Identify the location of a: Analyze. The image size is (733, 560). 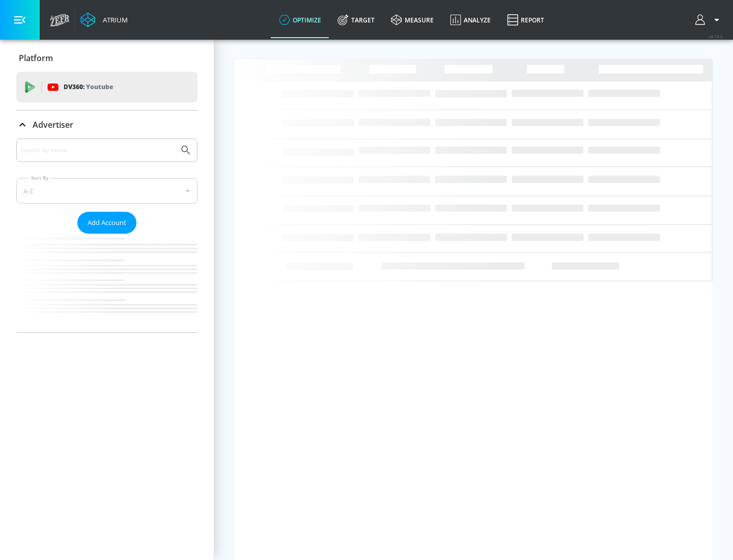
(470, 20).